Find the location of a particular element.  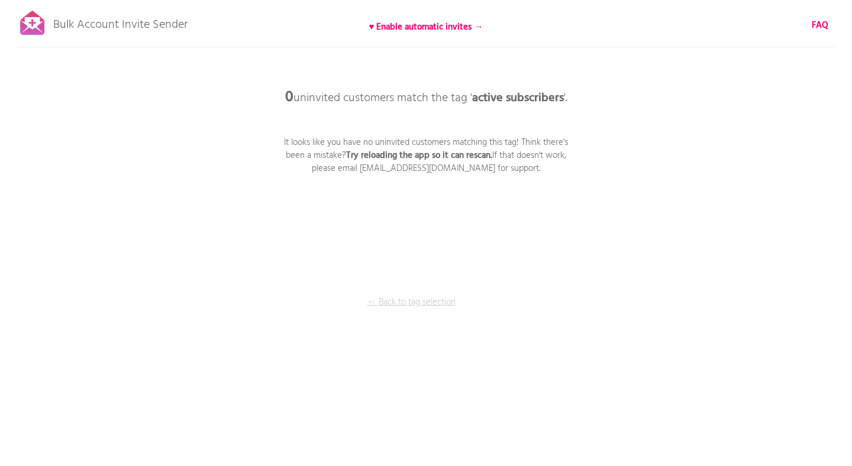

p: ← Back to tag selection is located at coordinates (411, 302).